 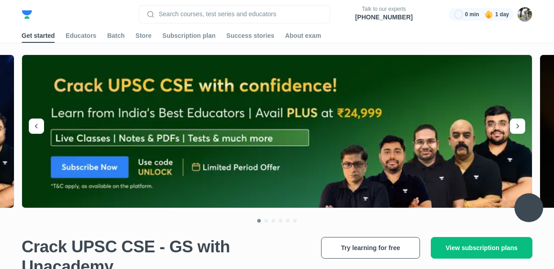 What do you see at coordinates (27, 14) in the screenshot?
I see `img: Company Logo` at bounding box center [27, 14].